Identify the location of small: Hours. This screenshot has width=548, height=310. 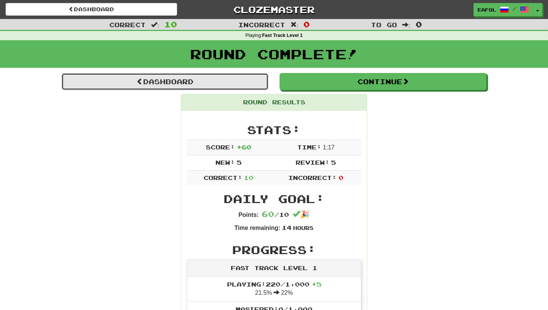
(303, 228).